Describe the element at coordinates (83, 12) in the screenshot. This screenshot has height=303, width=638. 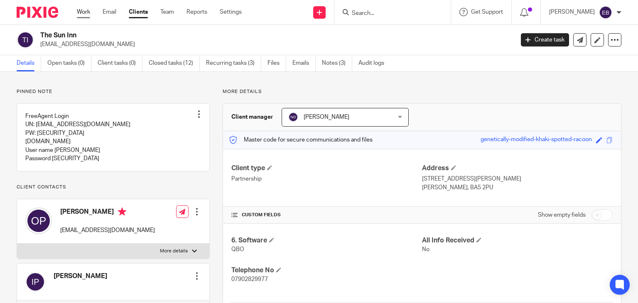
I see `a: Work` at that location.